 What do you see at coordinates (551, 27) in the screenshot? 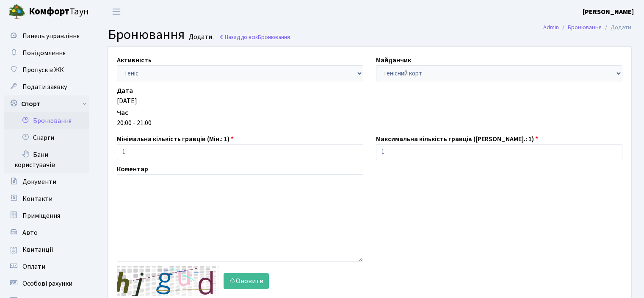
I see `a: Admin` at bounding box center [551, 27].